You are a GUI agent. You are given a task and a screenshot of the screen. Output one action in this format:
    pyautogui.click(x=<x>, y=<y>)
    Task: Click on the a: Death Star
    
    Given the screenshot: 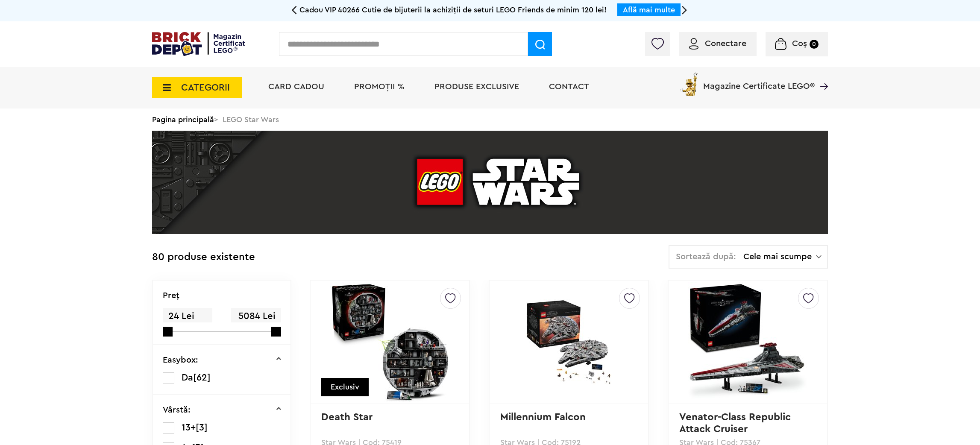 What is the action you would take?
    pyautogui.click(x=347, y=417)
    